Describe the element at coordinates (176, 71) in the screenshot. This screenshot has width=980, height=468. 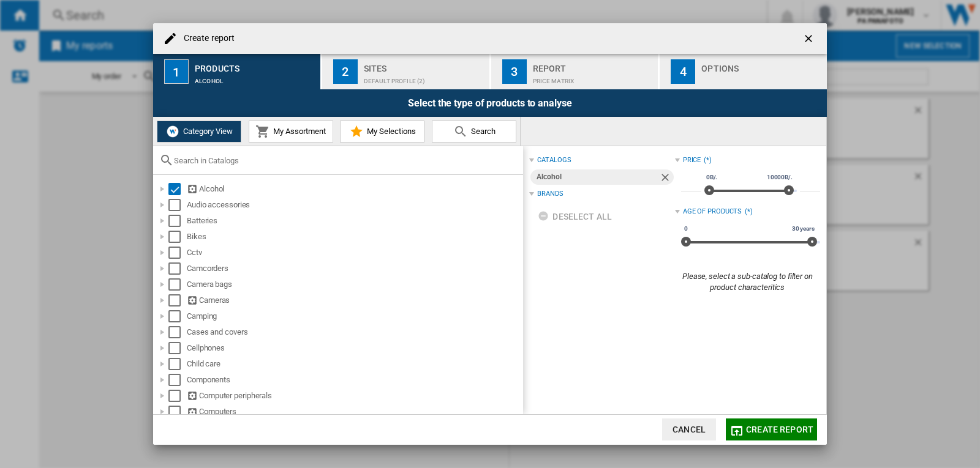
I see `div: 1` at that location.